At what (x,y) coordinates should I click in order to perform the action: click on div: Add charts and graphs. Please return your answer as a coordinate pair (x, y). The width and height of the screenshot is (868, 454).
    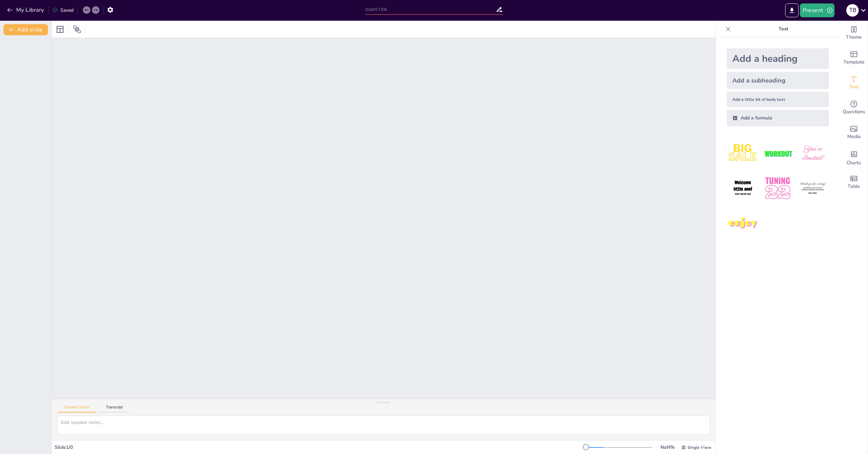
    Looking at the image, I should click on (853, 157).